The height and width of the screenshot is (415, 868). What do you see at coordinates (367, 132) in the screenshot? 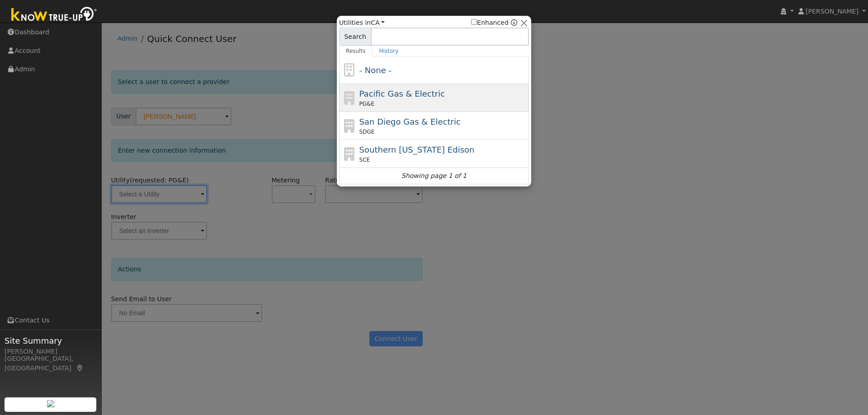
I see `span: SDGE` at bounding box center [367, 132].